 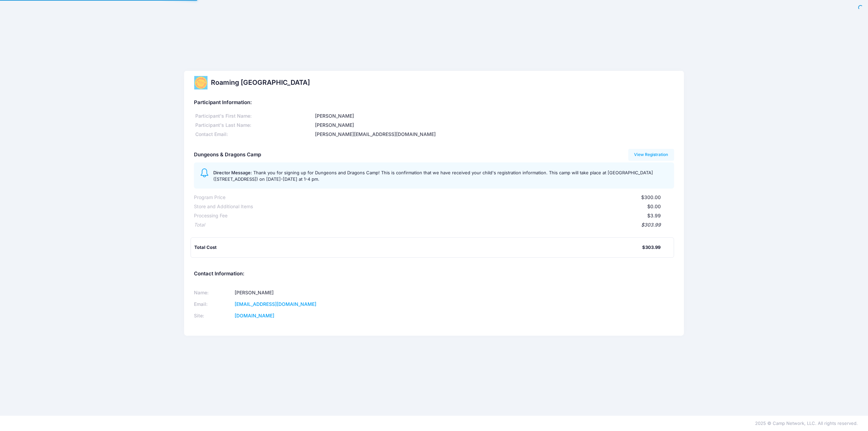 What do you see at coordinates (210, 197) in the screenshot?
I see `div: Program Price` at bounding box center [210, 197].